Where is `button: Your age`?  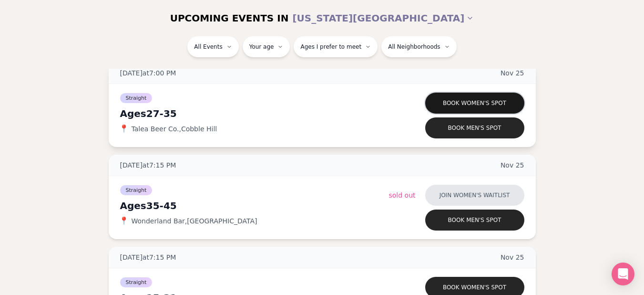
button: Your age is located at coordinates (266, 47).